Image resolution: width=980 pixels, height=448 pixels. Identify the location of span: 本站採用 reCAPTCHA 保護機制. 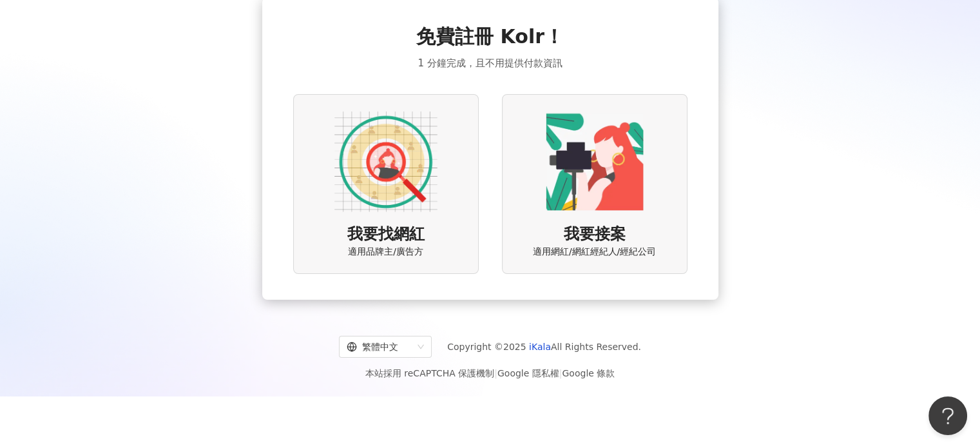
(490, 373).